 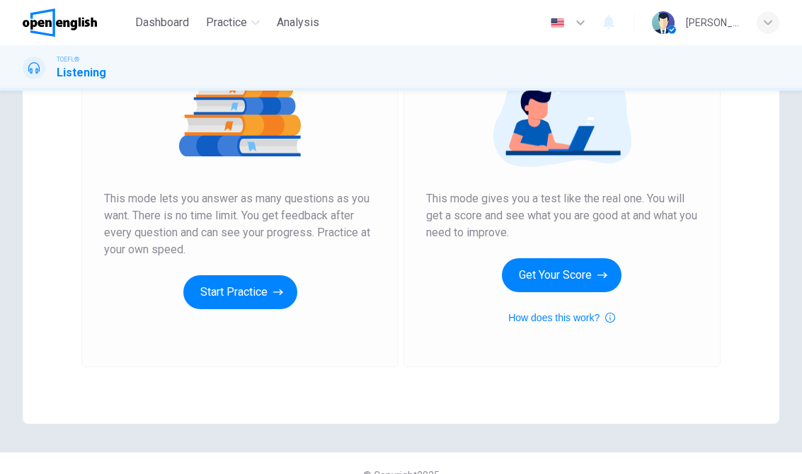 What do you see at coordinates (226, 23) in the screenshot?
I see `span: Practice` at bounding box center [226, 23].